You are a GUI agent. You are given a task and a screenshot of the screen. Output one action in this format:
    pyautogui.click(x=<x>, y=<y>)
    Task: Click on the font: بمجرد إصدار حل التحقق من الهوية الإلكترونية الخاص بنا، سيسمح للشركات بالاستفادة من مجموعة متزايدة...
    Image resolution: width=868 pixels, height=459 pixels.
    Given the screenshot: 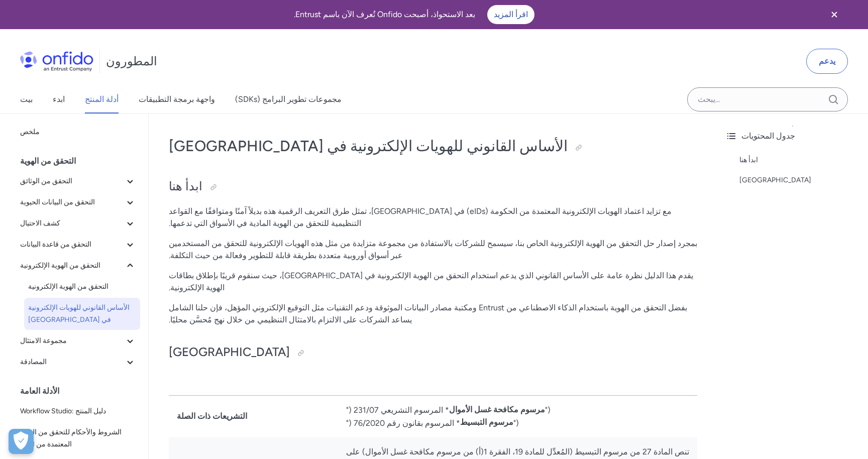 What is the action you would take?
    pyautogui.click(x=433, y=249)
    